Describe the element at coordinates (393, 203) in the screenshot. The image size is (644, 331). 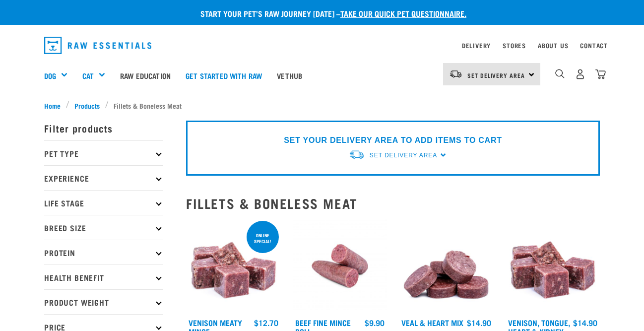
I see `h2: Fillets & Boneless Meat` at that location.